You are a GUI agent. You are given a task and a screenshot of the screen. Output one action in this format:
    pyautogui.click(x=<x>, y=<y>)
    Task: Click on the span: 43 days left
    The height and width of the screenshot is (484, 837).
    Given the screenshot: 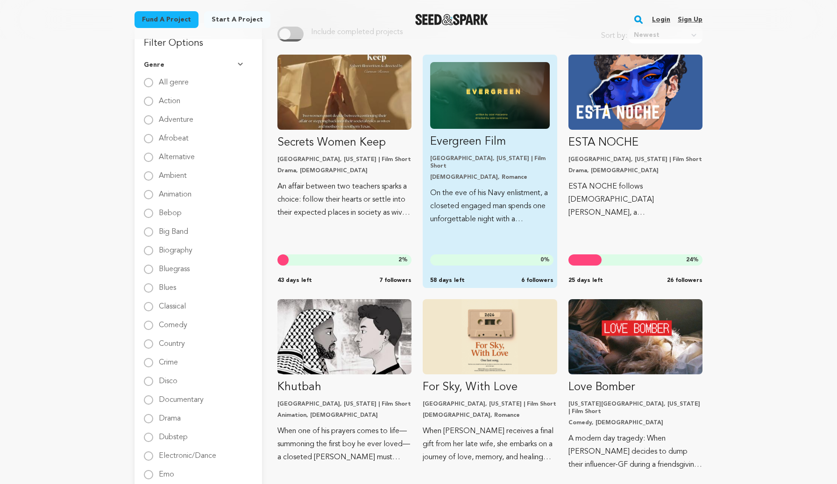 What is the action you would take?
    pyautogui.click(x=295, y=281)
    